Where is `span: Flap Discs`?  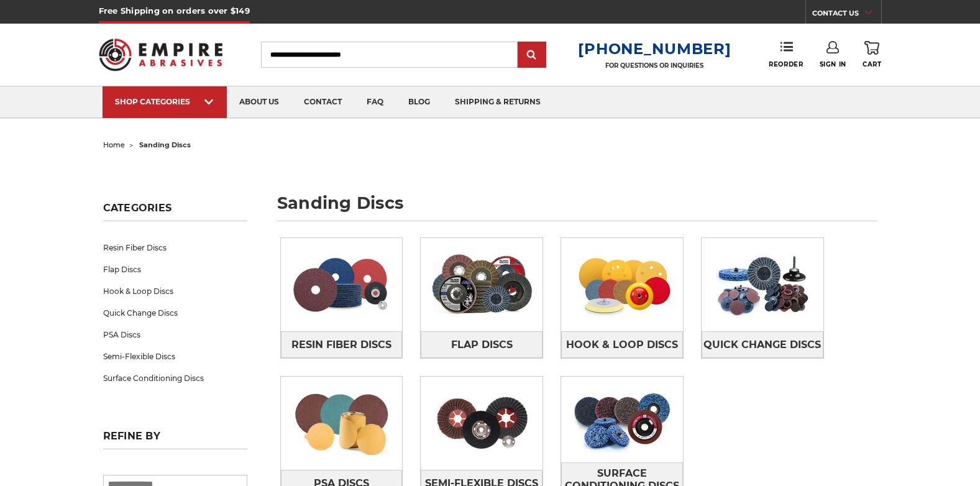 span: Flap Discs is located at coordinates (481, 345).